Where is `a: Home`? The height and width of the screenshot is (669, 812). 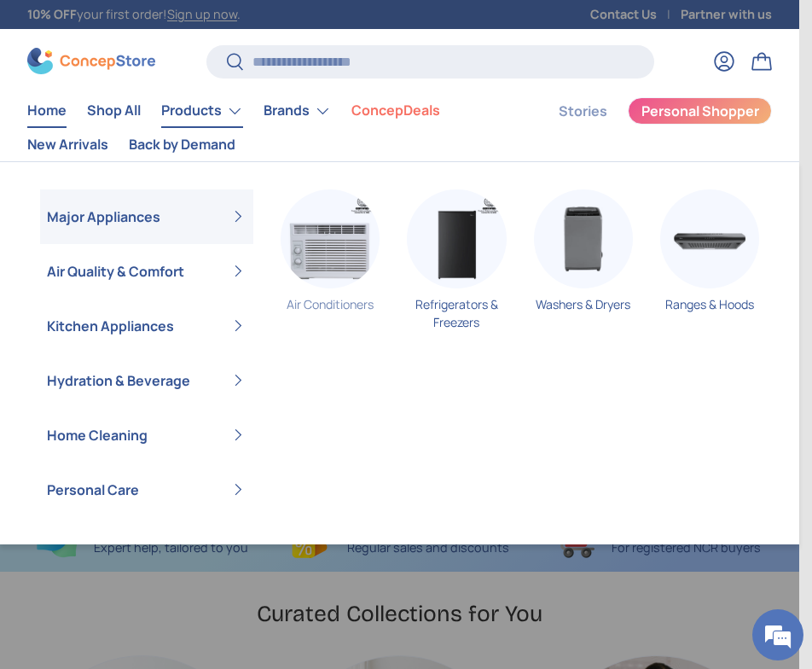 a: Home is located at coordinates (47, 110).